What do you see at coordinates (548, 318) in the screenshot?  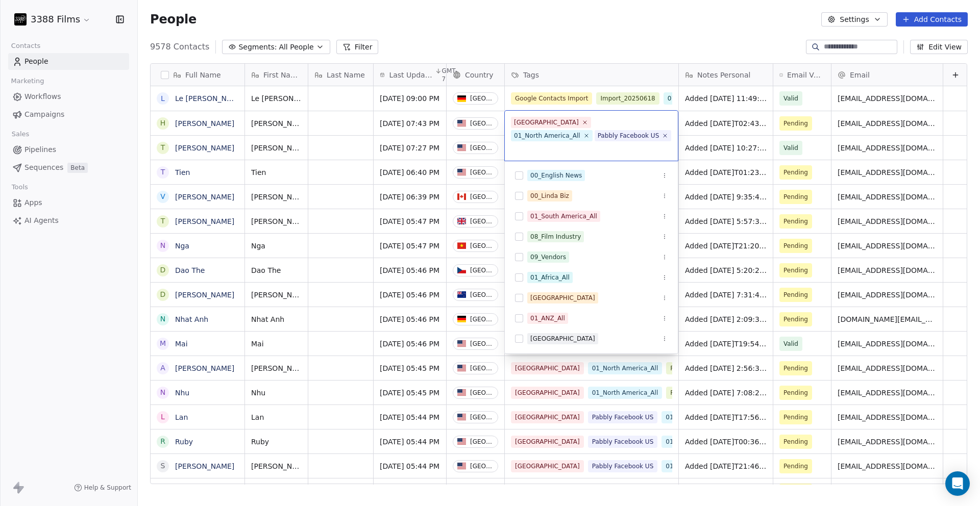 I see `div: 01_ANZ_All` at bounding box center [548, 318].